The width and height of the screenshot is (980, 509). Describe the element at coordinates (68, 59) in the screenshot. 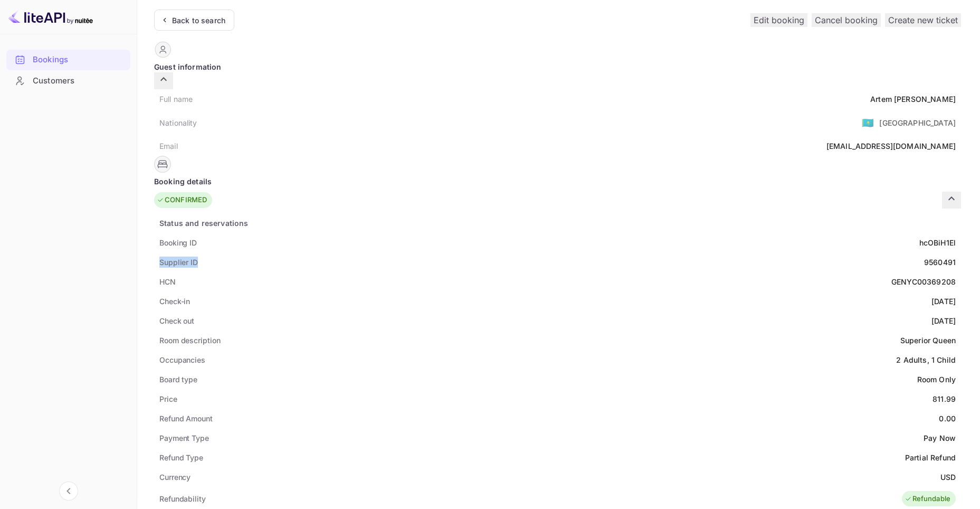

I see `a: Bookings` at that location.